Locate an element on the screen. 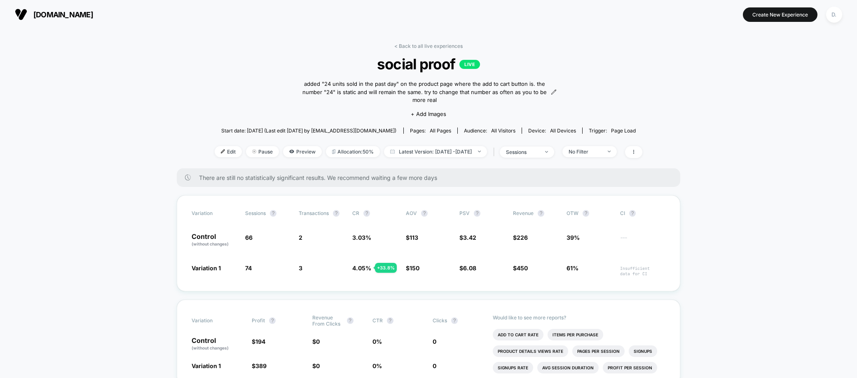  button: D. is located at coordinates (834, 14).